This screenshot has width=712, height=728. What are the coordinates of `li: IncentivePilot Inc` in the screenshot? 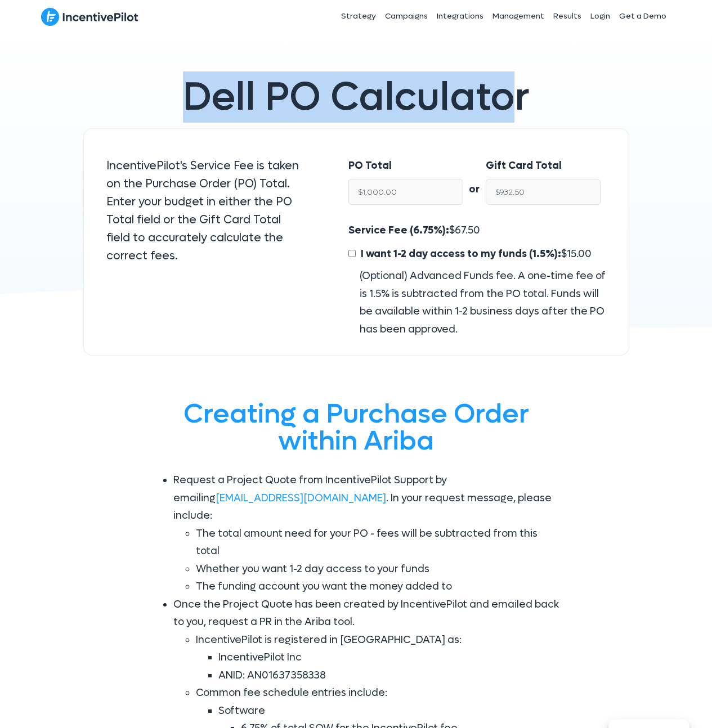 It's located at (390, 658).